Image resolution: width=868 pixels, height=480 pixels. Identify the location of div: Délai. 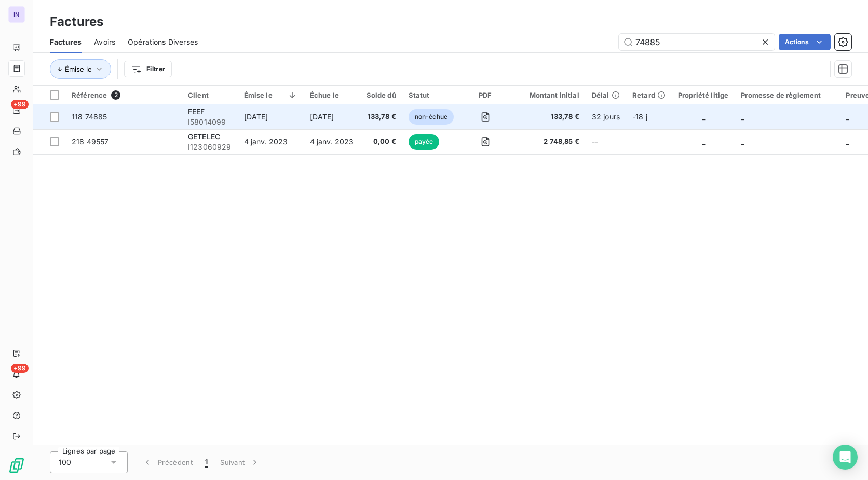
(606, 95).